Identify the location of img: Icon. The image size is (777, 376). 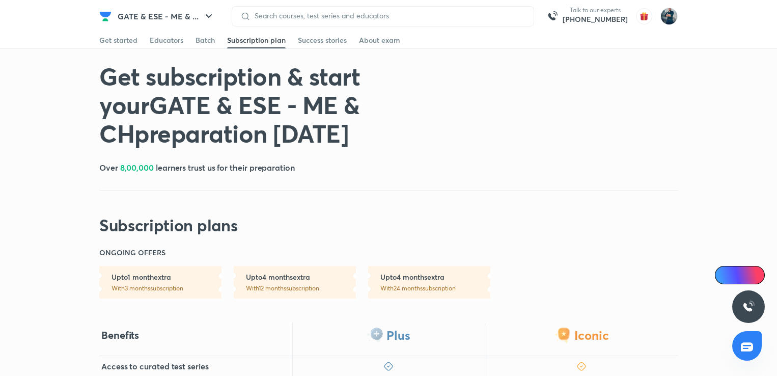
(726, 275).